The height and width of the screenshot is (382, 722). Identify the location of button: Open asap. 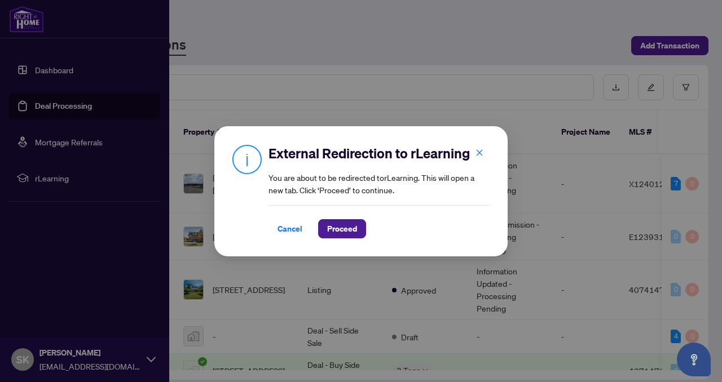
(694, 360).